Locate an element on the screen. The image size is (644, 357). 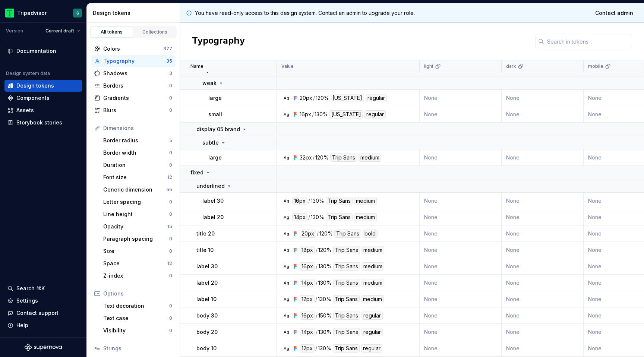
p: title 10 is located at coordinates (205, 250).